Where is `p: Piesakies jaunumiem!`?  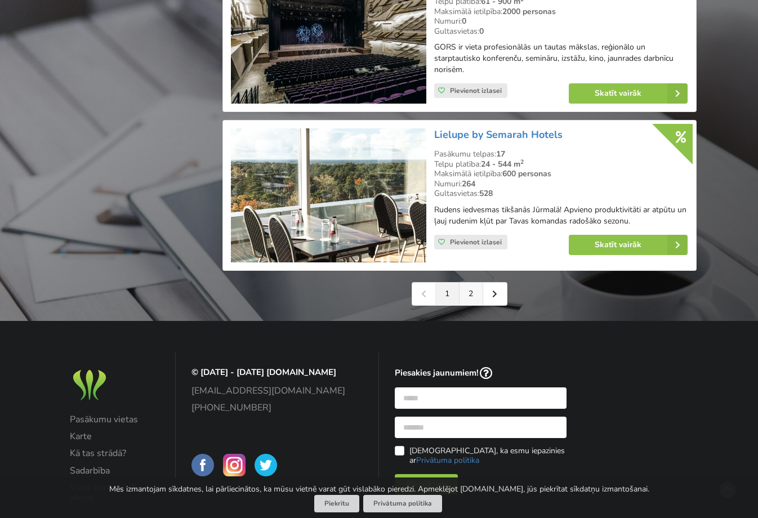
p: Piesakies jaunumiem! is located at coordinates (480, 373).